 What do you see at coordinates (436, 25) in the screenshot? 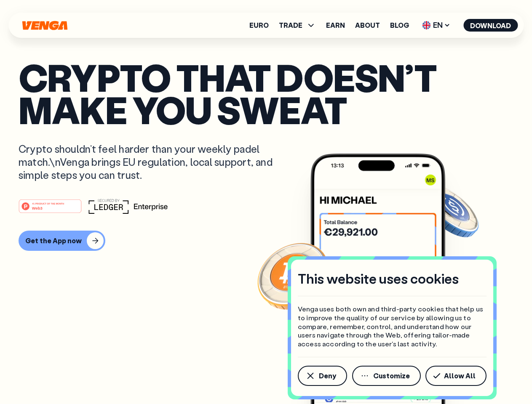
I see `span: EN` at bounding box center [436, 25].